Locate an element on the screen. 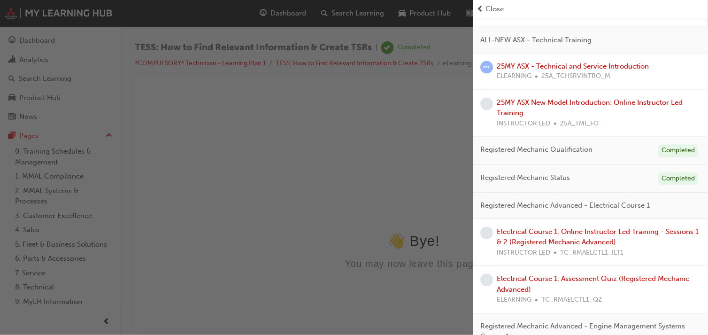 This screenshot has width=708, height=335. span: Registered Mechanic Qualification is located at coordinates (537, 150).